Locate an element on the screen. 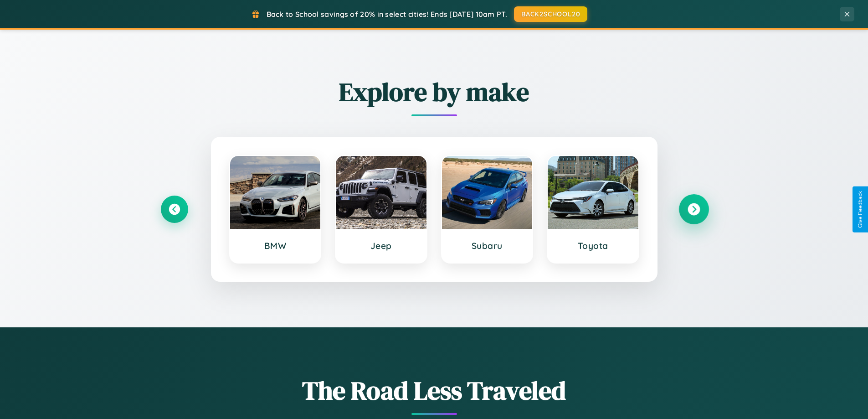 The height and width of the screenshot is (419, 868). h3: Toyota is located at coordinates (593, 246).